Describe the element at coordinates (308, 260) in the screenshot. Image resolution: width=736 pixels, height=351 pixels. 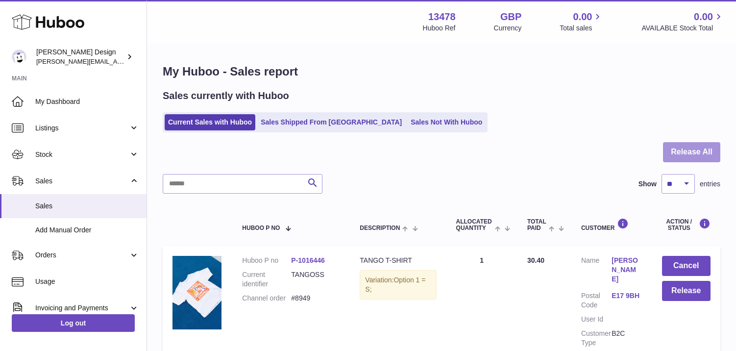
I see `a: P-1016446` at that location.